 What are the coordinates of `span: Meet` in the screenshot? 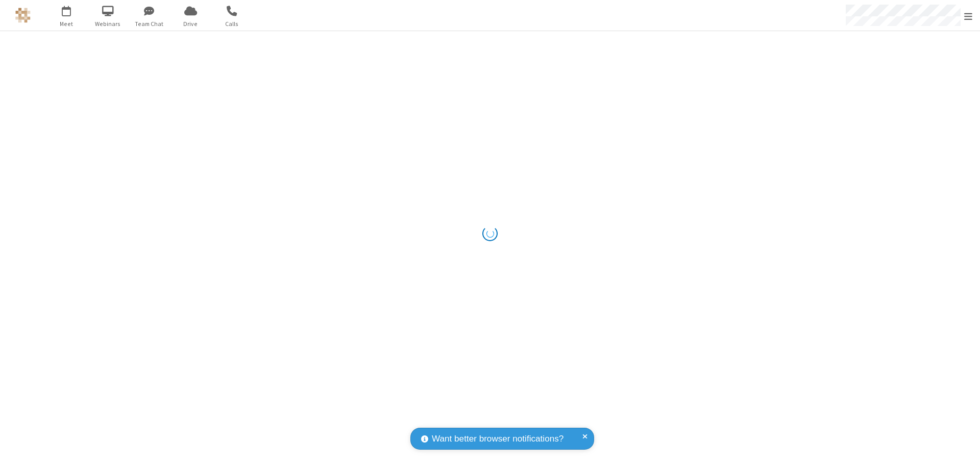 It's located at (67, 24).